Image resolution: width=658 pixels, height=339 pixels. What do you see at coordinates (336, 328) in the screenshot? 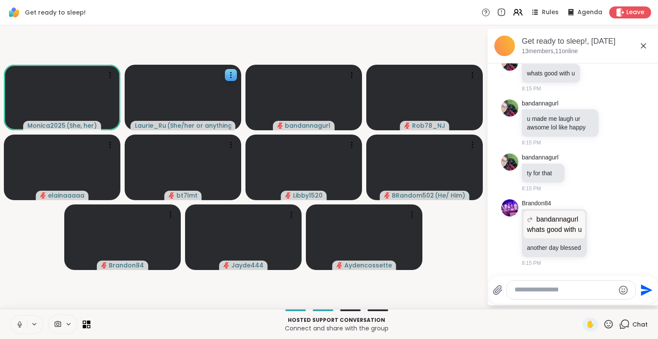
I see `p: Connect and share with the group` at bounding box center [336, 328].